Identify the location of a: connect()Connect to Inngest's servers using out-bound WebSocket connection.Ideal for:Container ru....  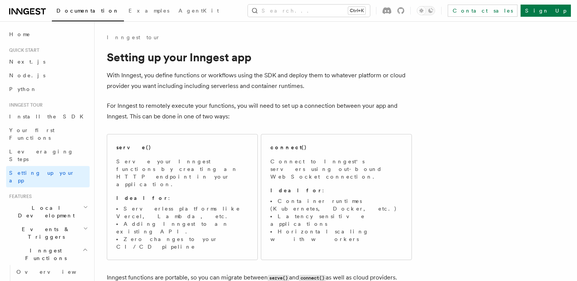
(336, 197).